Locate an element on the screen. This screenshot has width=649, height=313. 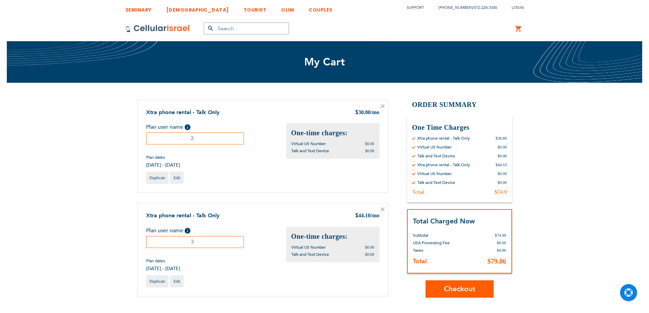
div: Total is located at coordinates (418, 192).